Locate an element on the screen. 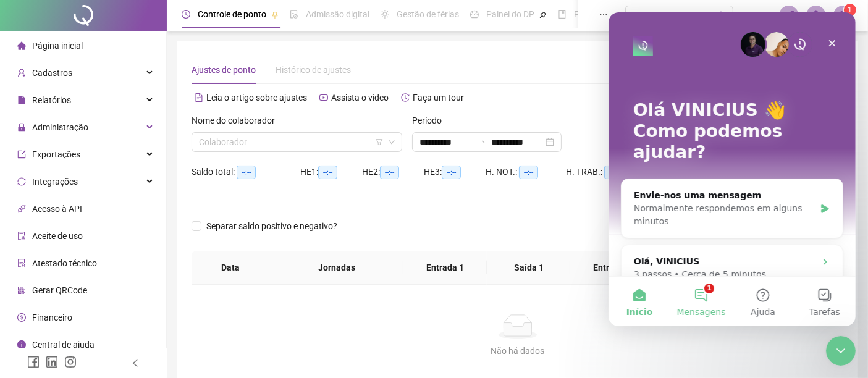 This screenshot has height=378, width=868. label: Nome do colaborador is located at coordinates (237, 121).